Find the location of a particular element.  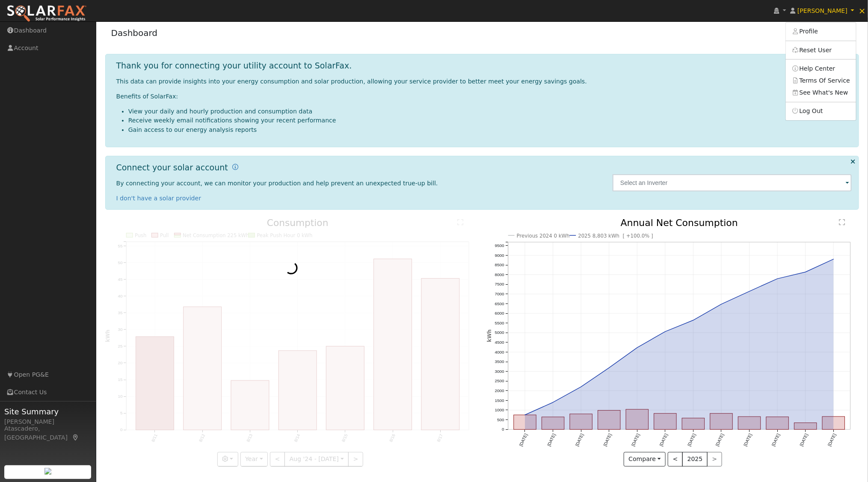

text: 500 is located at coordinates (500, 420).